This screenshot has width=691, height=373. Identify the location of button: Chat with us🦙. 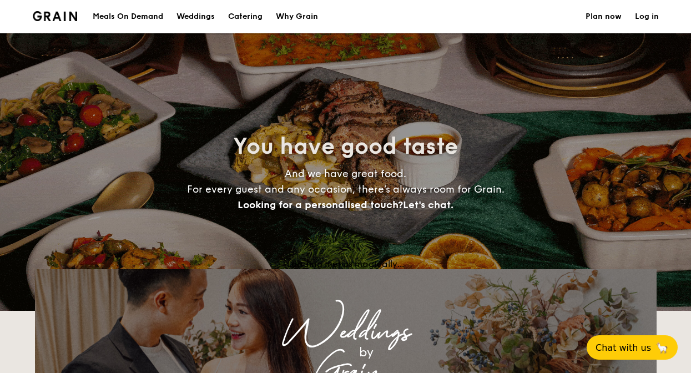
(632, 347).